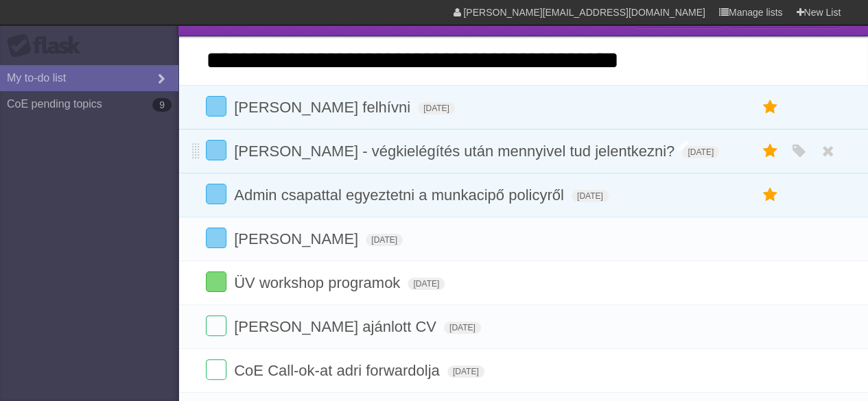 This screenshot has height=401, width=868. I want to click on span: CoE Call-ok-at adri forwardolja, so click(338, 370).